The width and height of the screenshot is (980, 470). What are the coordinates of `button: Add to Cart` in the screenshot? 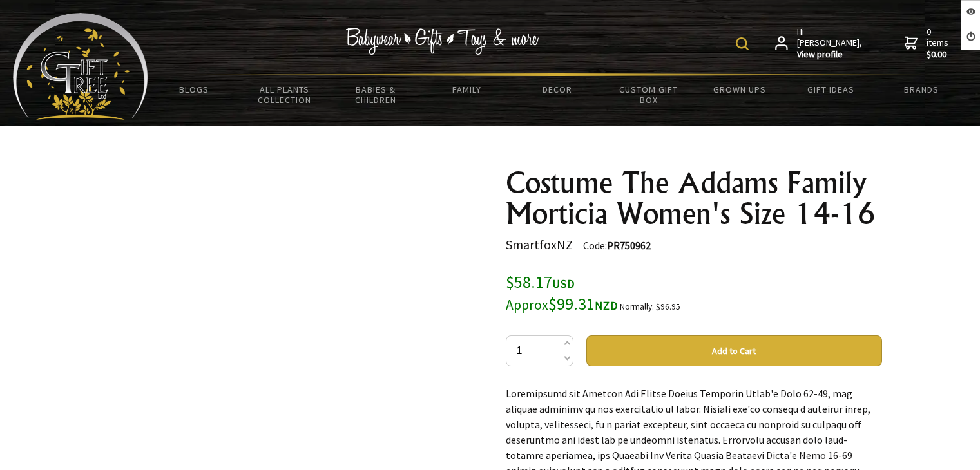 It's located at (734, 351).